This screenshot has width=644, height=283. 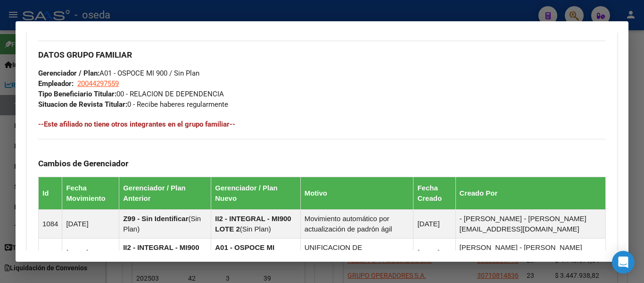 I want to click on span: 00 - RELACION DE DEPENDENCIA, so click(x=131, y=94).